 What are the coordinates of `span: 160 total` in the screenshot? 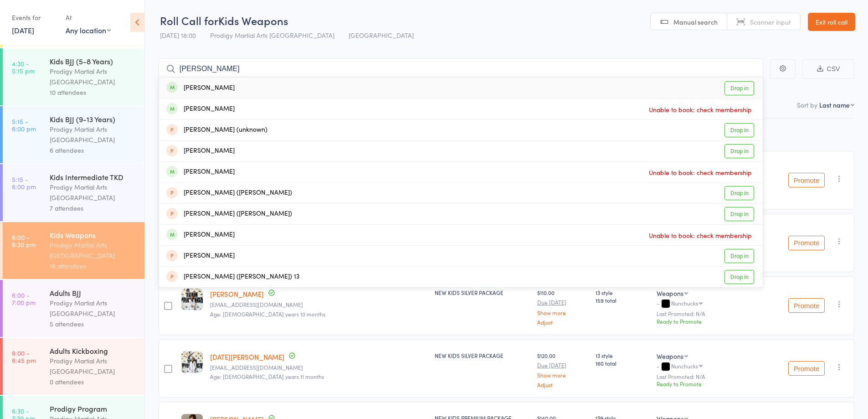 It's located at (623, 363).